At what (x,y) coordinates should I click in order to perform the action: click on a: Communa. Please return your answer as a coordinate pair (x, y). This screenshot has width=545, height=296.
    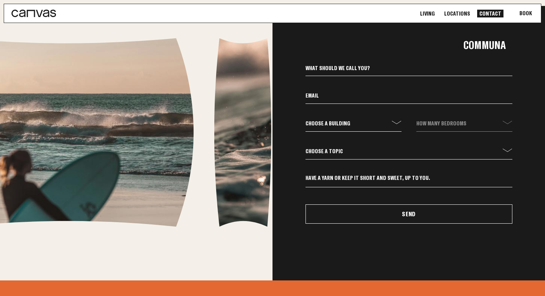
    Looking at the image, I should click on (485, 45).